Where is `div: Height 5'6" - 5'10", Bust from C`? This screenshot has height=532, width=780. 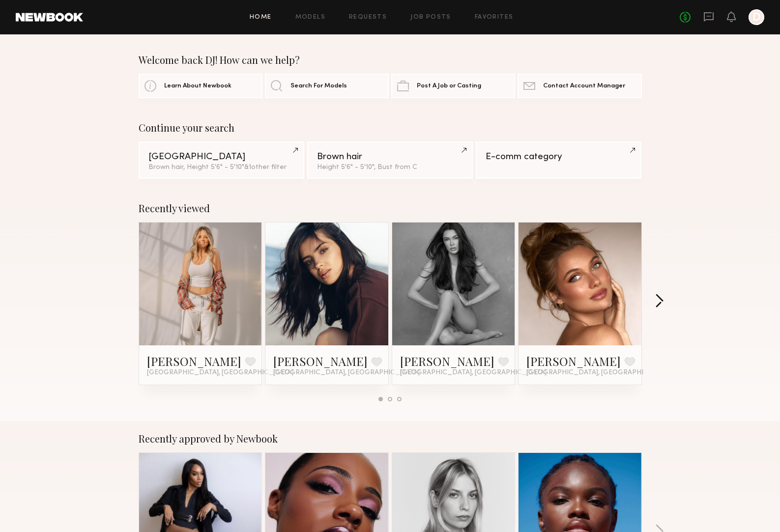
div: Height 5'6" - 5'10", Bust from C is located at coordinates (390, 168).